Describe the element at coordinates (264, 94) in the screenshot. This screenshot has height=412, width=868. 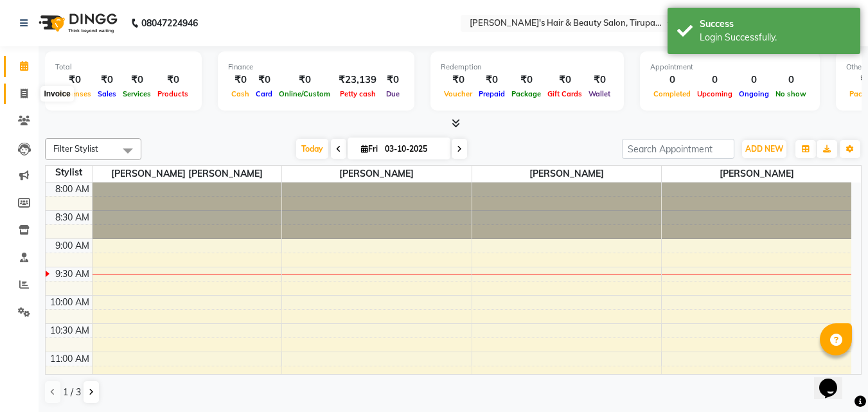
I see `span: Card` at that location.